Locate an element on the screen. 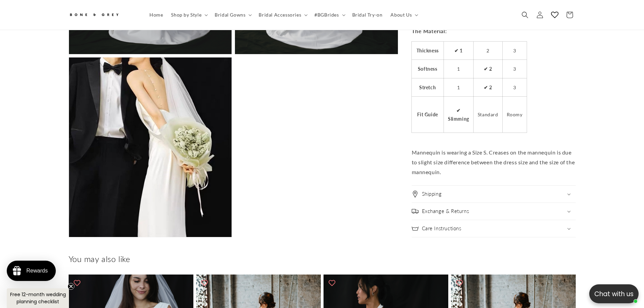 The height and width of the screenshot is (308, 644). div: Rewards is located at coordinates (37, 271).